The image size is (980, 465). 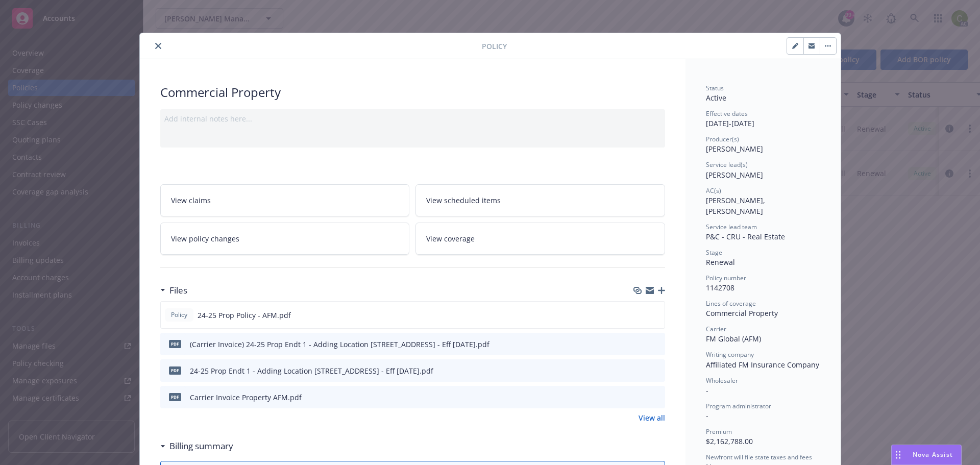 I want to click on h3: Files, so click(x=178, y=290).